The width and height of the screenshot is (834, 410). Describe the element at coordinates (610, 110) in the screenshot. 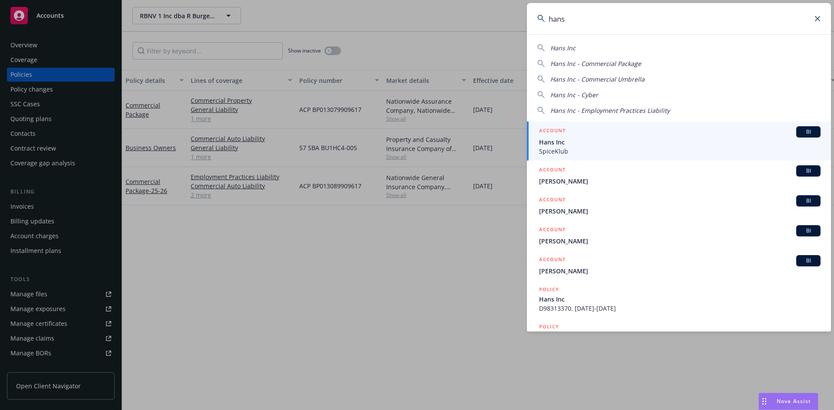

I see `span: Hans Inc - Employment Practices Liability` at that location.